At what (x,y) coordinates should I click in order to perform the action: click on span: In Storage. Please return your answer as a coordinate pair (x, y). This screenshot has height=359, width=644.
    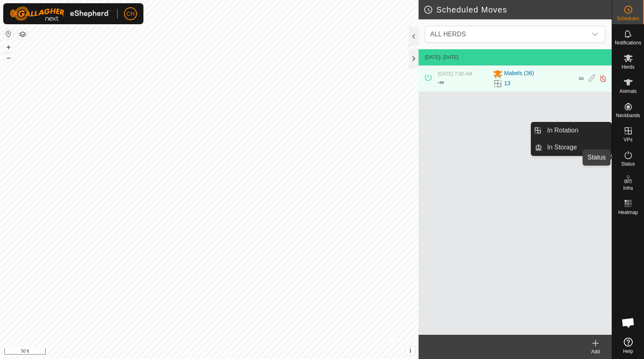
    Looking at the image, I should click on (562, 147).